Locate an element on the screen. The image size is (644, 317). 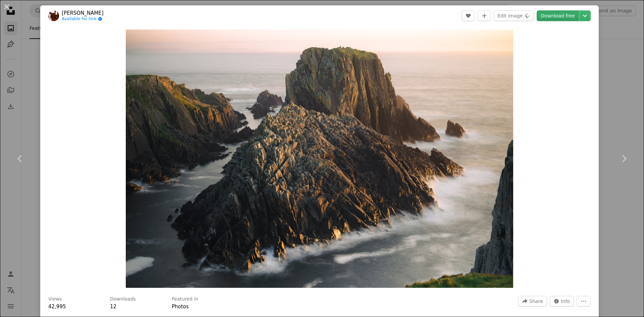
a: Next is located at coordinates (624, 158).